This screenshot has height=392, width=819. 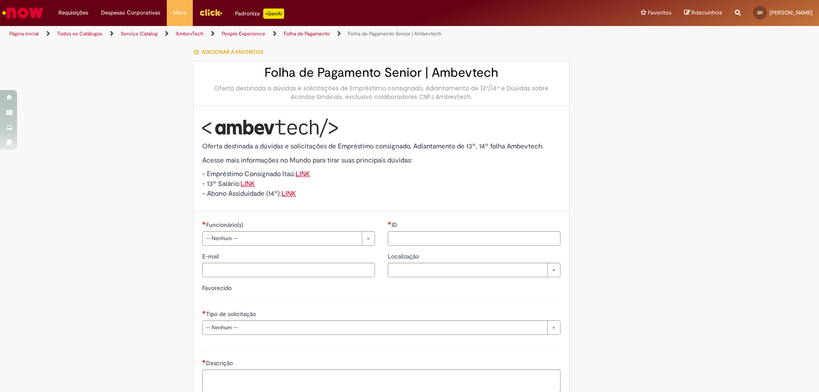 What do you see at coordinates (703, 13) in the screenshot?
I see `a: Rascunhos` at bounding box center [703, 13].